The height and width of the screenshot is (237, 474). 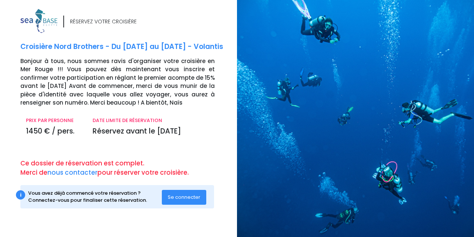 I want to click on p: DATE LIMITE DE RÉSERVATION, so click(x=154, y=120).